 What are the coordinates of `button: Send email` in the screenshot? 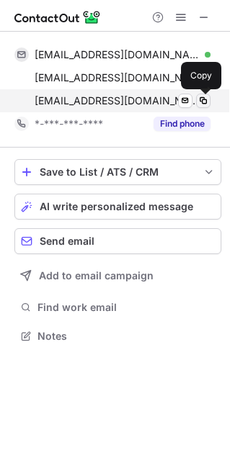 It's located at (117, 241).